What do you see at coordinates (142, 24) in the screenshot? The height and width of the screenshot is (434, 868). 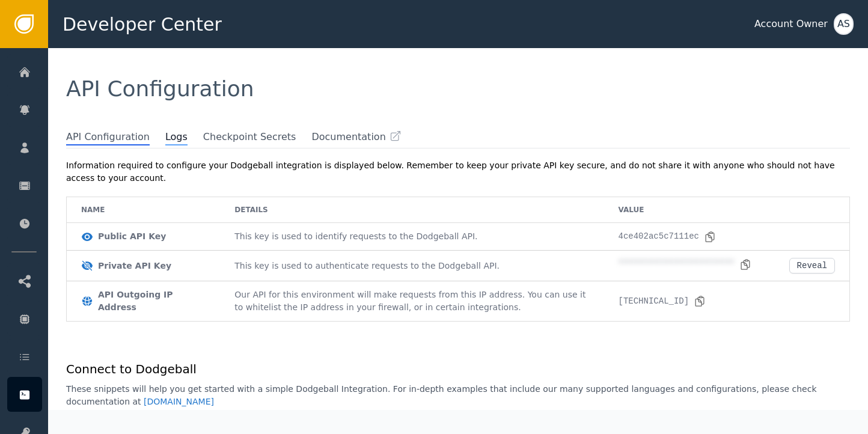 I see `span: Developer Center` at bounding box center [142, 24].